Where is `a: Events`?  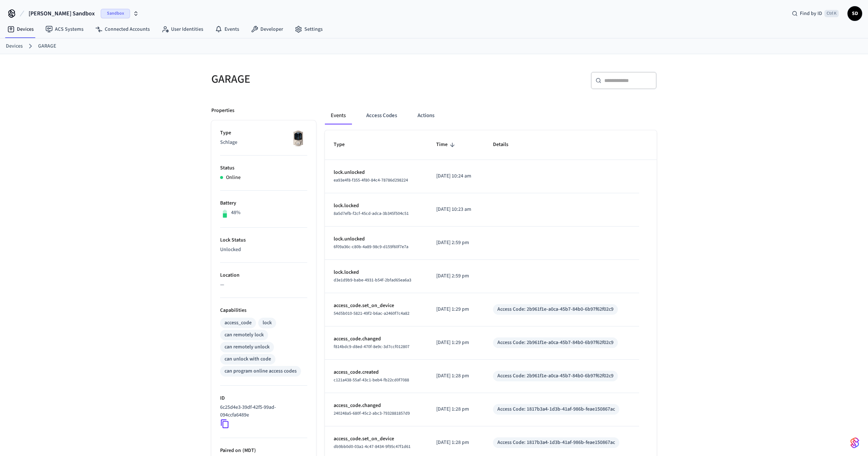 a: Events is located at coordinates (227, 29).